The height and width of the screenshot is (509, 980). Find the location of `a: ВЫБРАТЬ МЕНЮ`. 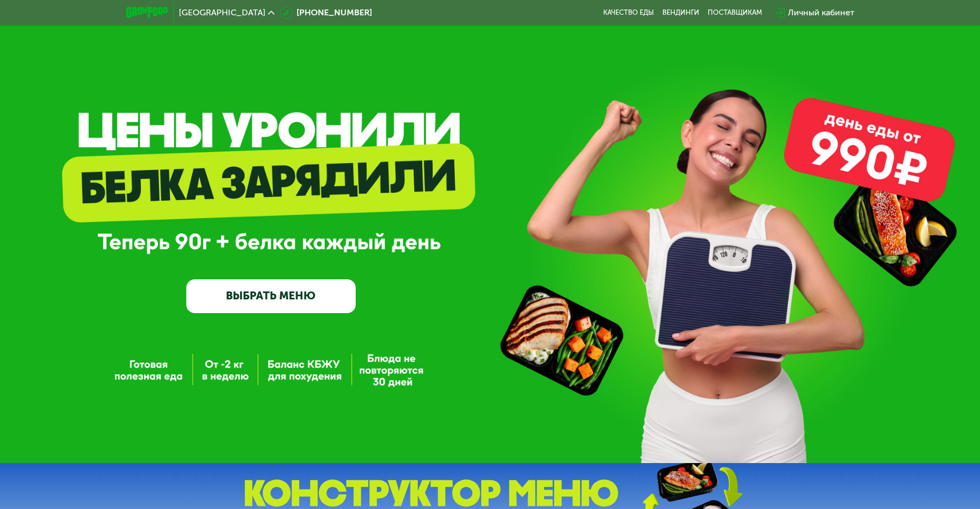

a: ВЫБРАТЬ МЕНЮ is located at coordinates (271, 296).